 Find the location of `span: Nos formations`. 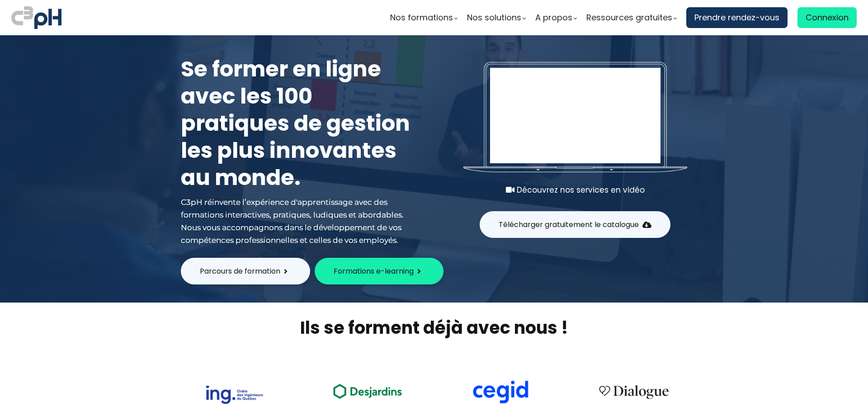

span: Nos formations is located at coordinates (421, 18).